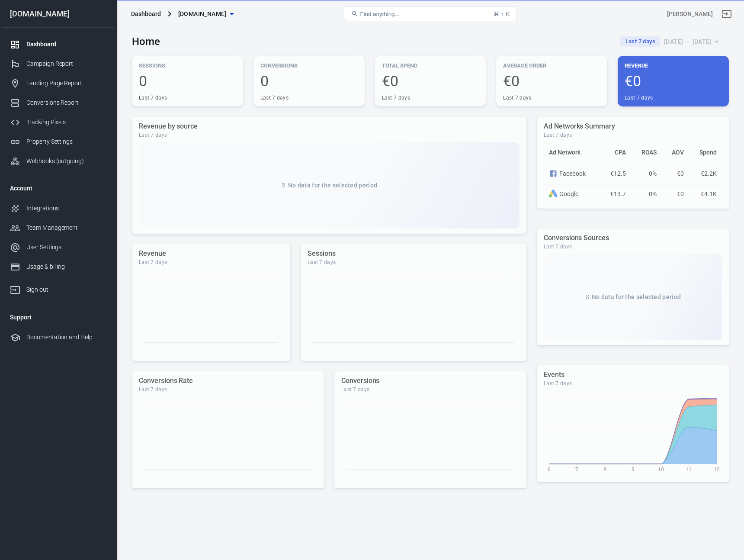 This screenshot has height=560, width=744. I want to click on a: Dashboard, so click(59, 44).